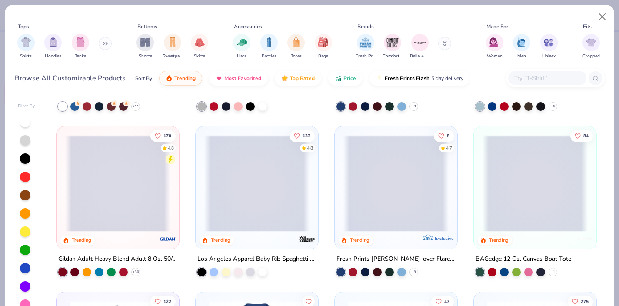  I want to click on span: 122, so click(168, 301).